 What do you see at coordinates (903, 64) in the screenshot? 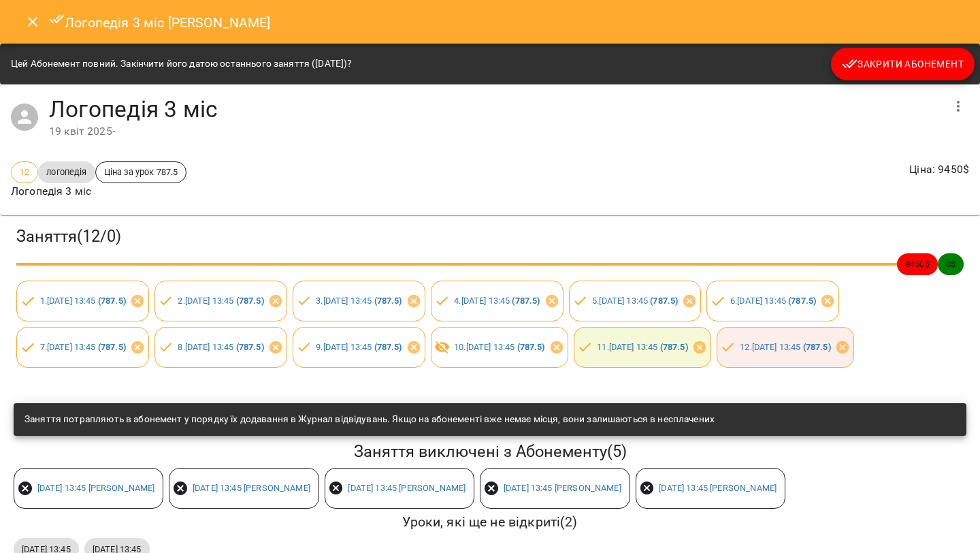
I see `button: Закрити Абонемент` at bounding box center [903, 64].